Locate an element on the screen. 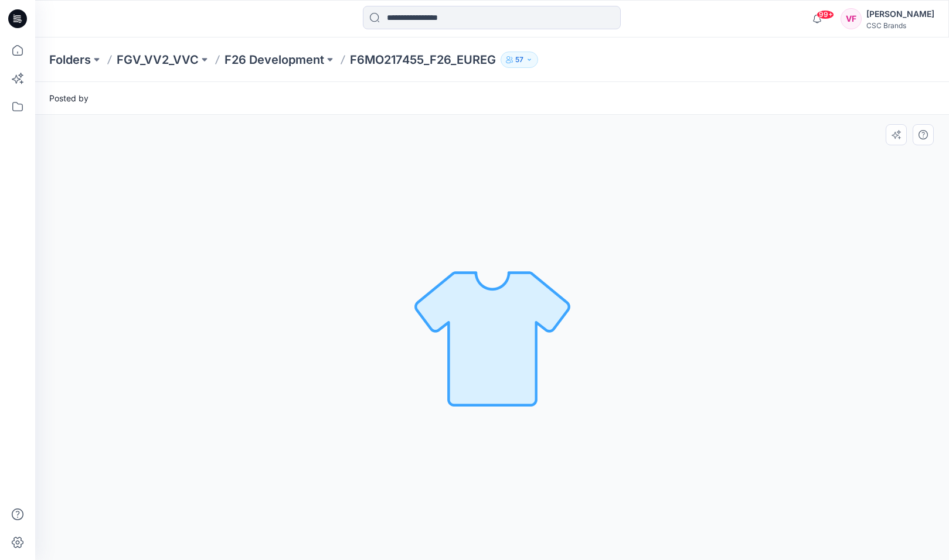 This screenshot has width=949, height=560. img: No Outline is located at coordinates (492, 337).